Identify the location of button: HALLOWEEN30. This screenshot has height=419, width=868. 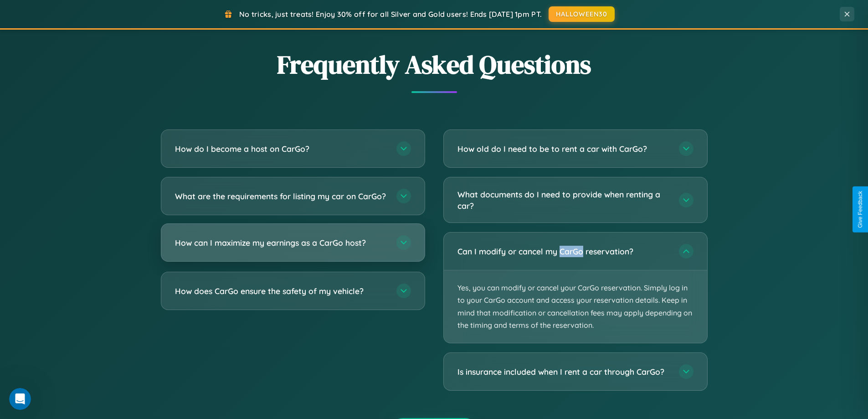
(582, 14).